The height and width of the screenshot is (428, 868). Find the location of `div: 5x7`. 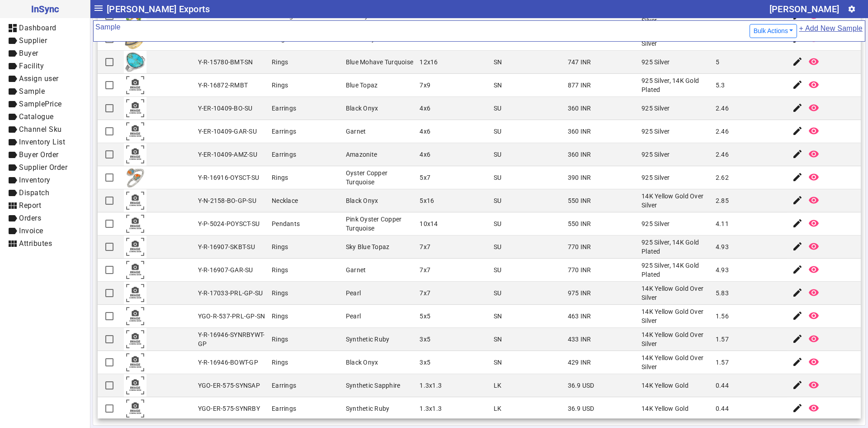

div: 5x7 is located at coordinates (425, 177).